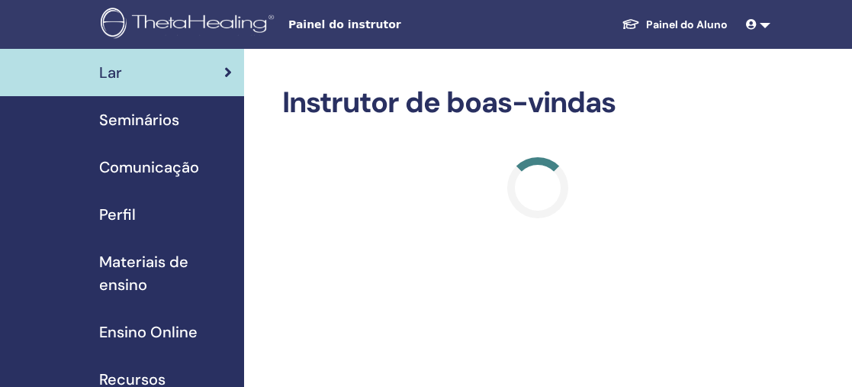 This screenshot has height=387, width=852. What do you see at coordinates (118, 214) in the screenshot?
I see `span: Perfil` at bounding box center [118, 214].